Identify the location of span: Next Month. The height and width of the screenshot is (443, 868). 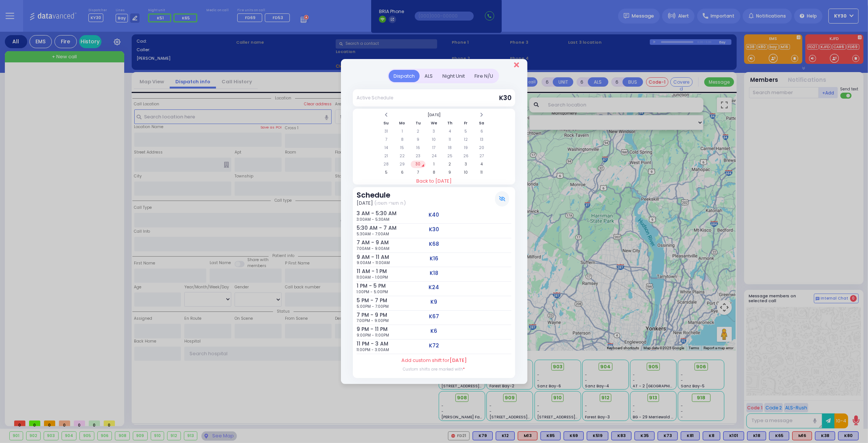
(482, 114).